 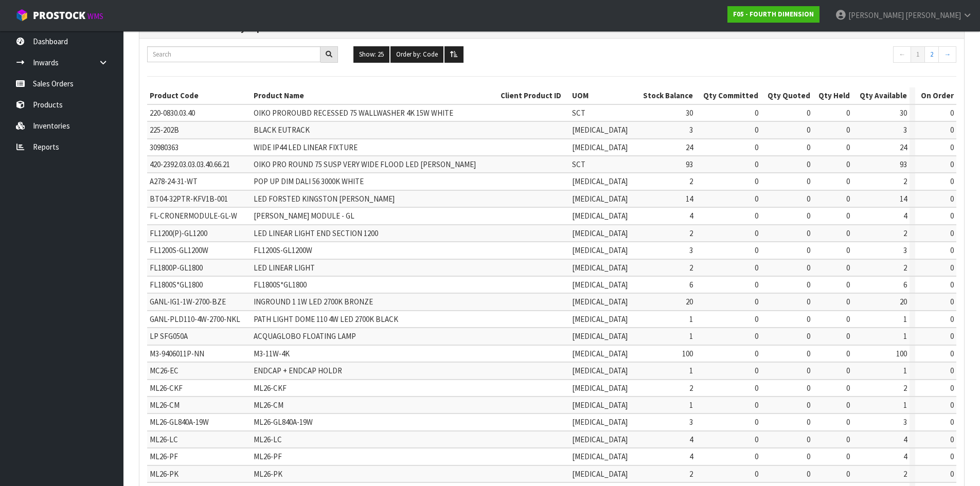 I want to click on span: BLACK EUTRACK, so click(x=281, y=129).